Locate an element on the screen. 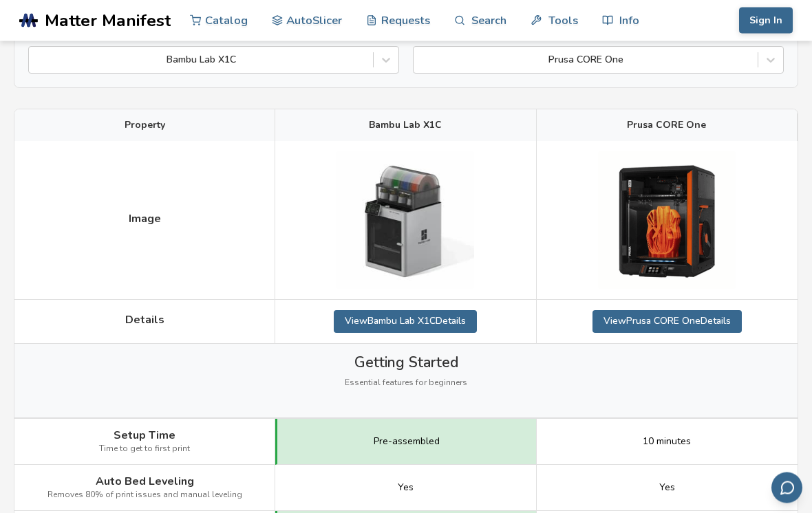 This screenshot has width=812, height=513. span: 10 minutes is located at coordinates (667, 442).